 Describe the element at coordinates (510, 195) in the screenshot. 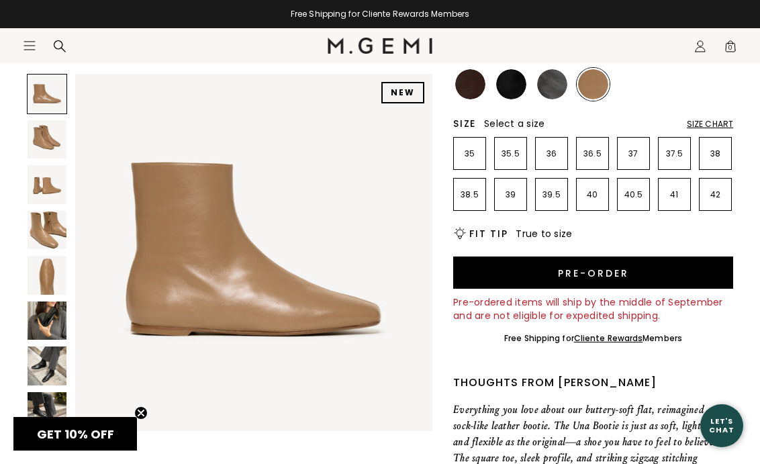

I see `p: 39` at that location.